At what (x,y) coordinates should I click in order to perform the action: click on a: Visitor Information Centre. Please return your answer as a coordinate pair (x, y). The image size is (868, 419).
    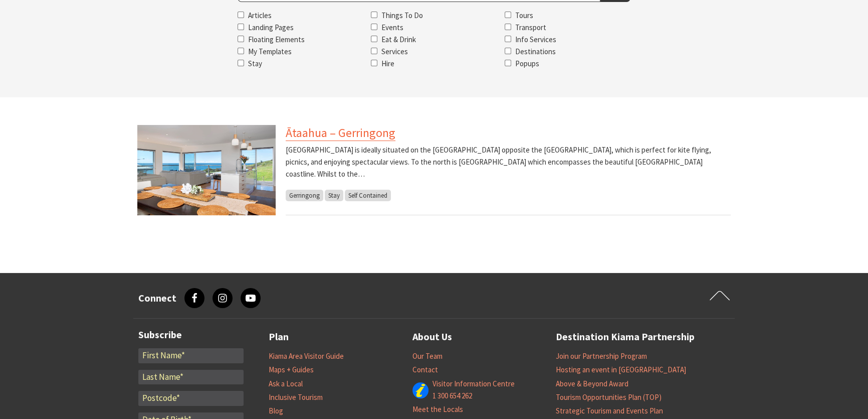
    Looking at the image, I should click on (474, 384).